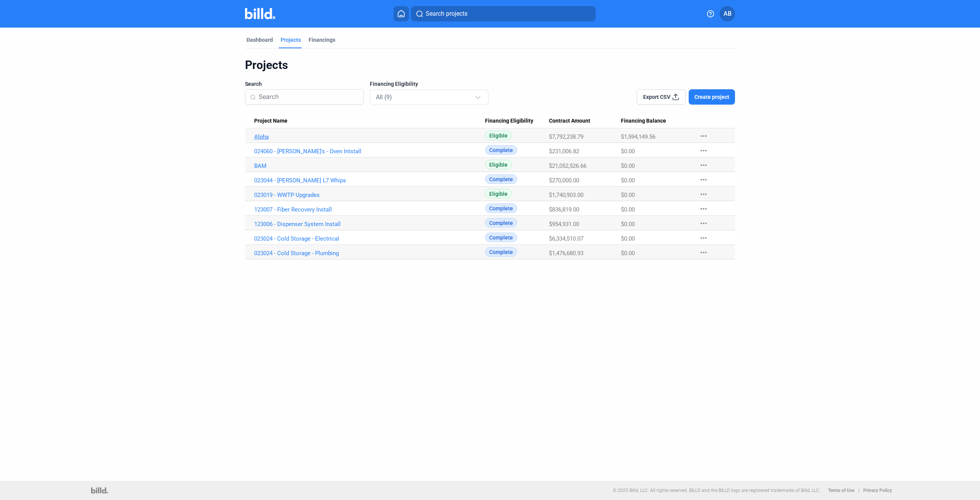 The height and width of the screenshot is (500, 980). Describe the element at coordinates (566, 253) in the screenshot. I see `span: $1,476,680.93` at that location.